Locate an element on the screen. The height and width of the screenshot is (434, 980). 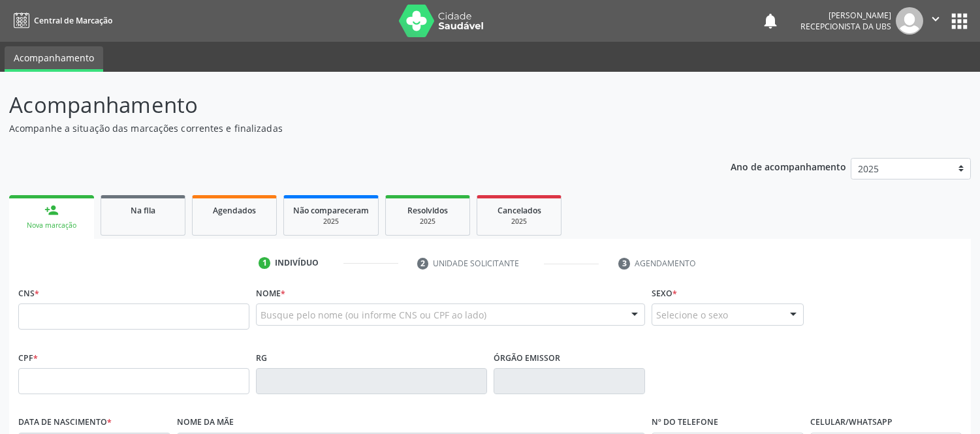
img: img is located at coordinates (910, 21).